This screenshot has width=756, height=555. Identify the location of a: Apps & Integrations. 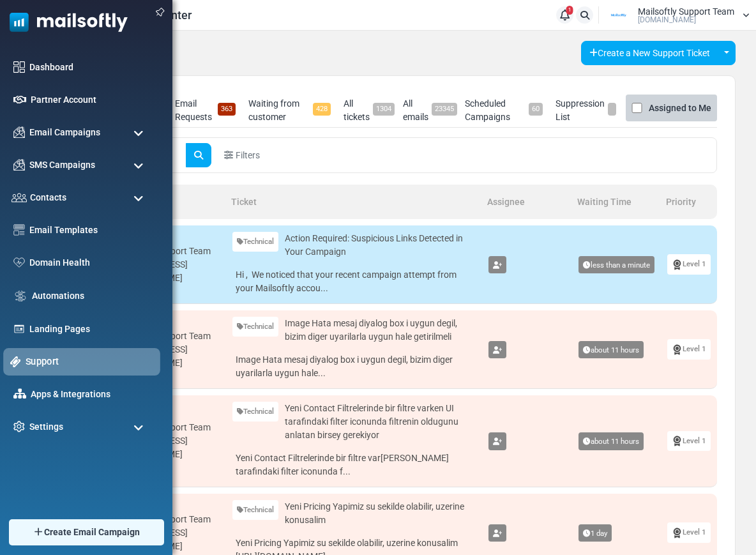
(90, 394).